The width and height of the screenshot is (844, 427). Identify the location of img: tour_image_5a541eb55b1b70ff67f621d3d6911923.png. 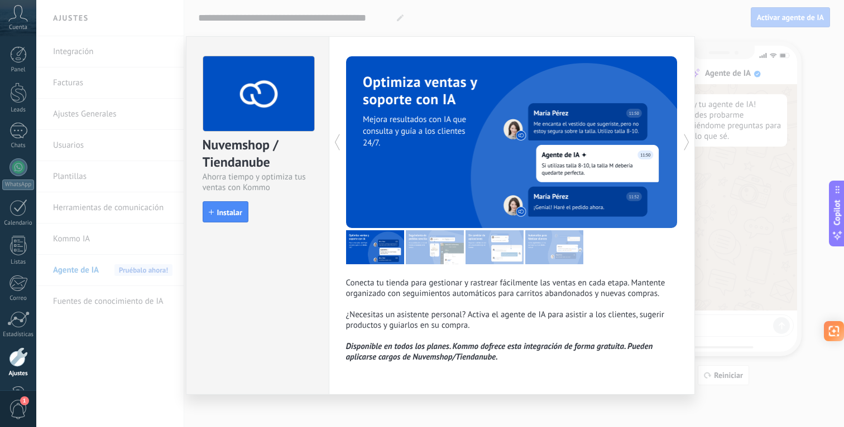
(554, 247).